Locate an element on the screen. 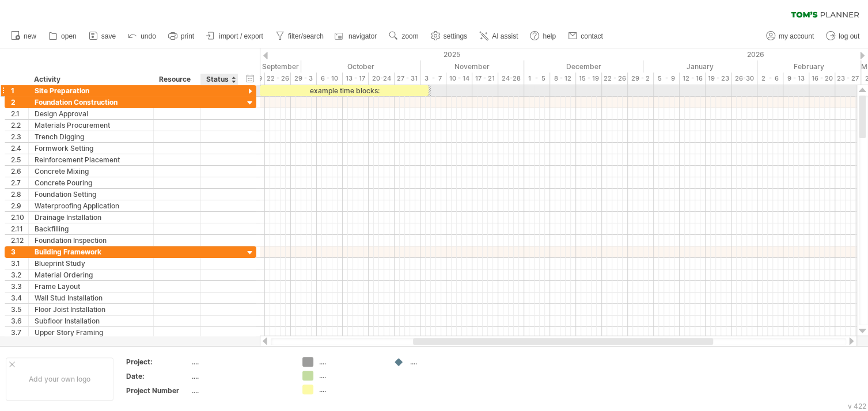 Image resolution: width=868 pixels, height=411 pixels. div: Activity is located at coordinates (90, 80).